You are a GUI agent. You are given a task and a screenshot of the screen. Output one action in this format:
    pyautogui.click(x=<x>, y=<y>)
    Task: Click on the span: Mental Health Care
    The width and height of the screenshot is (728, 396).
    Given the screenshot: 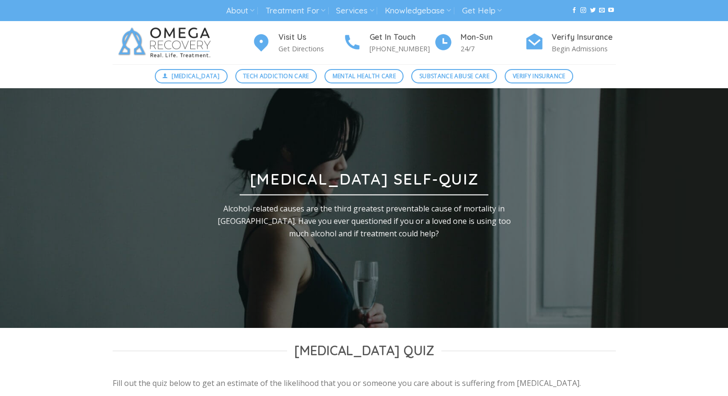 What is the action you would take?
    pyautogui.click(x=364, y=76)
    